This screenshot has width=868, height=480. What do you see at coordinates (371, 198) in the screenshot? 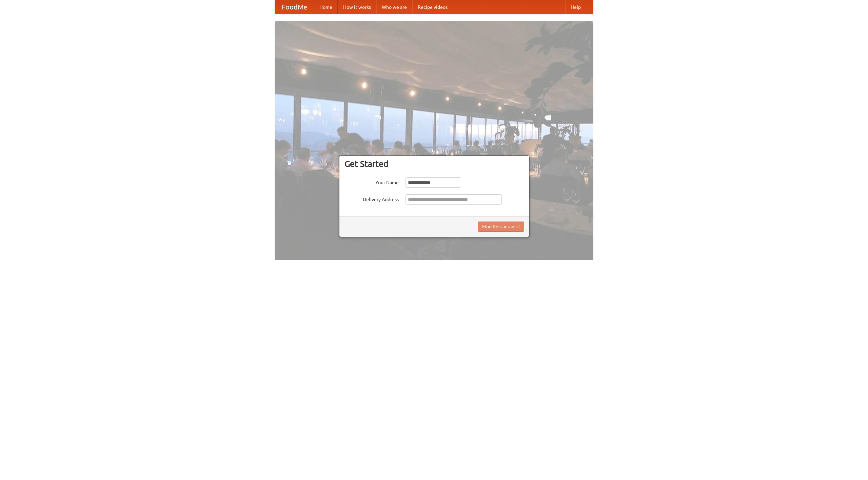
I see `label: Delivery Address` at bounding box center [371, 198].